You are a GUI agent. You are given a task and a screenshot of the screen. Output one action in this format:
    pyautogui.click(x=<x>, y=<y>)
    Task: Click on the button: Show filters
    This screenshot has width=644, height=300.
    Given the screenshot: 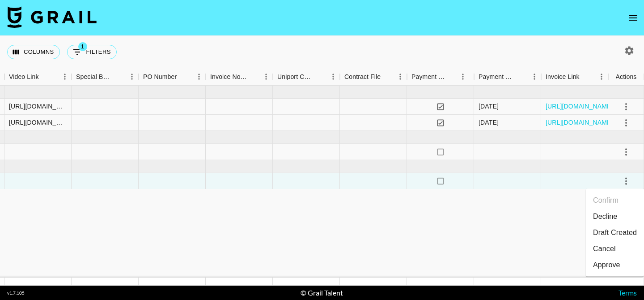 What is the action you would take?
    pyautogui.click(x=92, y=52)
    